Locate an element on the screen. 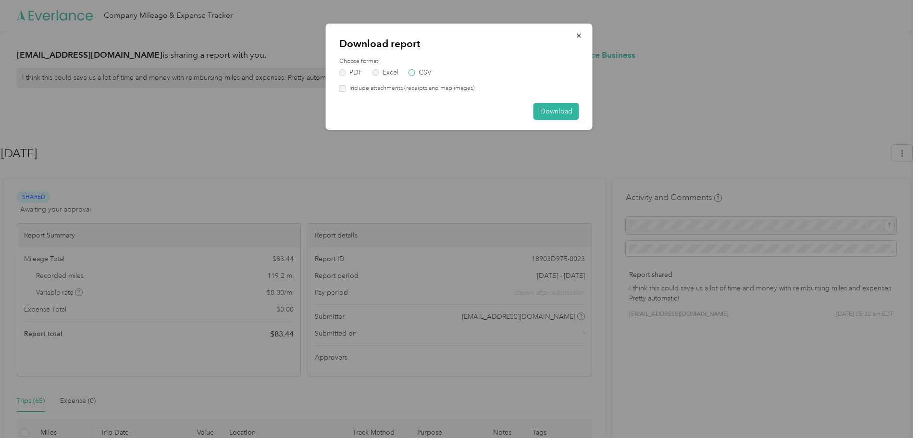 This screenshot has height=438, width=918. label: Include attachments (receipts and map images) is located at coordinates (410, 88).